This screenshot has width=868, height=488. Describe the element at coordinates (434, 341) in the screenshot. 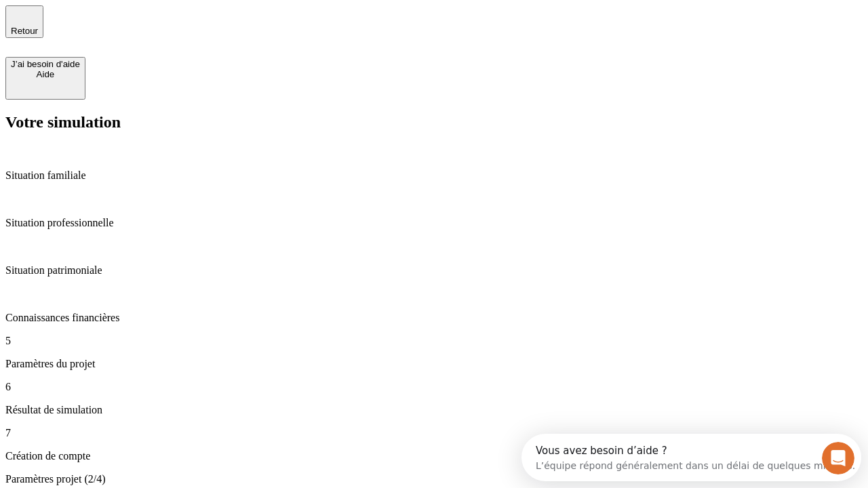

I see `p: 5` at that location.